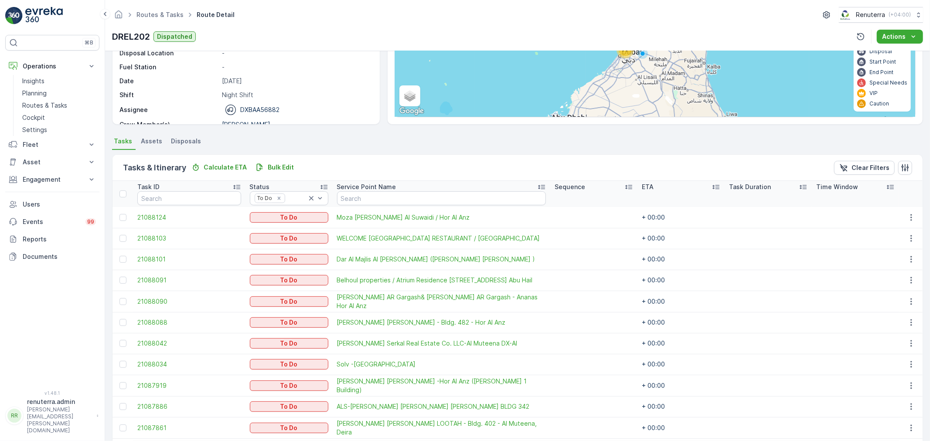 The image size is (930, 441). Describe the element at coordinates (870, 15) in the screenshot. I see `p: Renuterra` at that location.